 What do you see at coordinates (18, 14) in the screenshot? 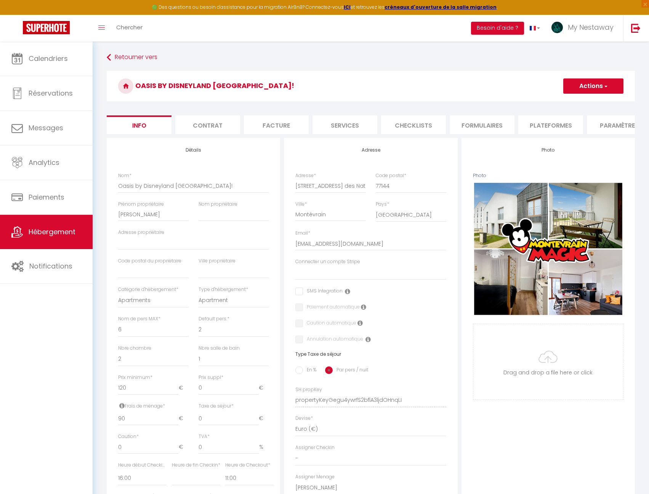
I see `button: Ouvrir le widget de chat LiveChat` at bounding box center [18, 14].